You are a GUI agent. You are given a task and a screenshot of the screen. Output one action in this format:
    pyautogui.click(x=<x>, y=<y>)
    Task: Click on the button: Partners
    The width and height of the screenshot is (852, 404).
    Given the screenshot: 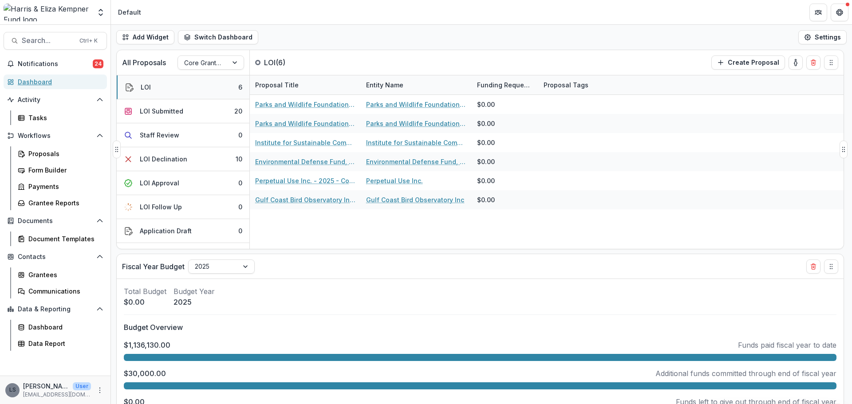 What is the action you would take?
    pyautogui.click(x=819, y=12)
    